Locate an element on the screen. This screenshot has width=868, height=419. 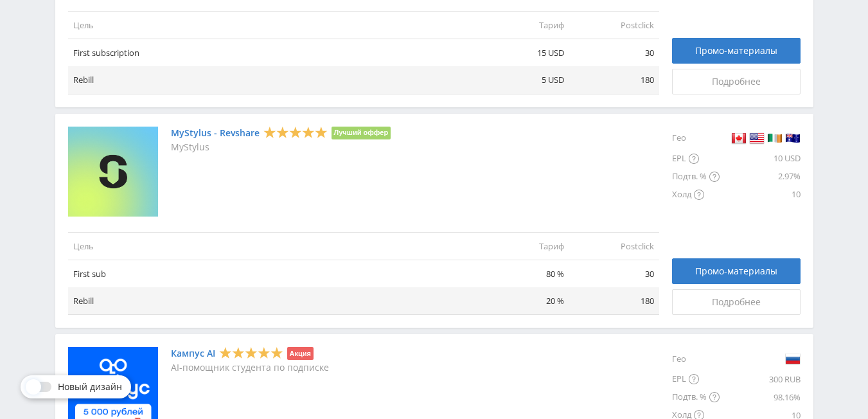
a: MyStylus - Revshare is located at coordinates (215, 133).